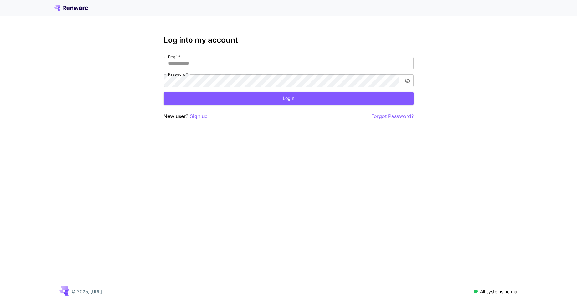 This screenshot has width=577, height=303. What do you see at coordinates (289, 98) in the screenshot?
I see `button: Login` at bounding box center [289, 98].